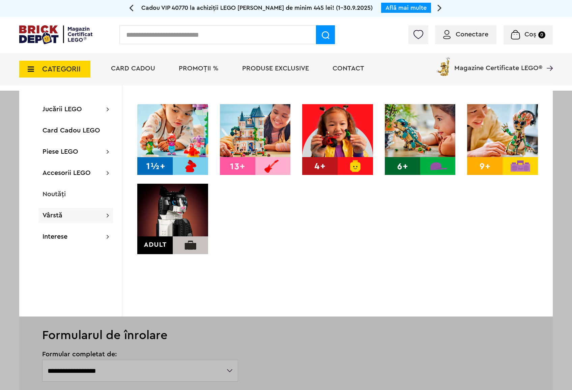  What do you see at coordinates (349, 69) in the screenshot?
I see `a: Contact` at bounding box center [349, 69].